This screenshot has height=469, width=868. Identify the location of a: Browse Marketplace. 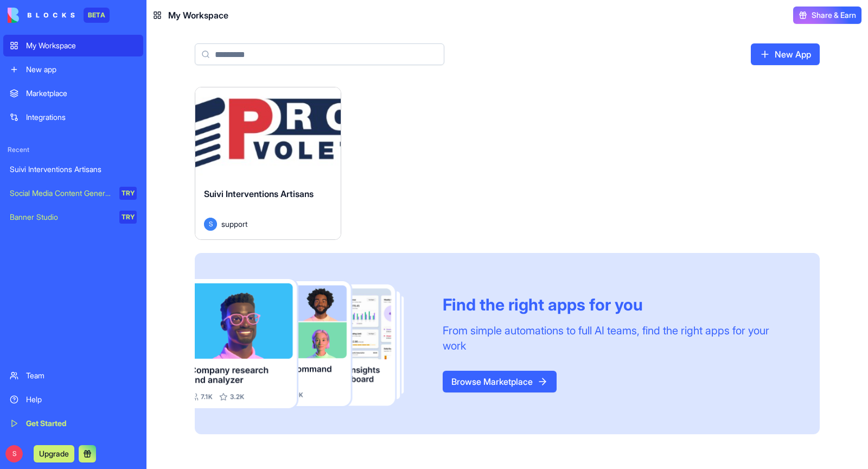
(500, 382).